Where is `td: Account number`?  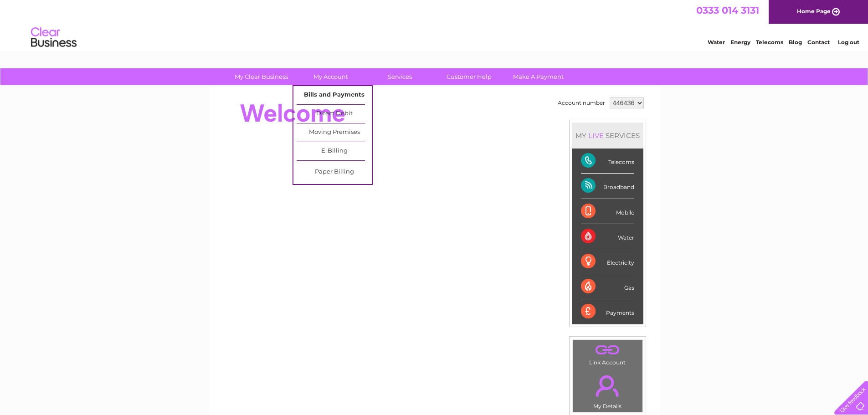
td: Account number is located at coordinates (582, 103).